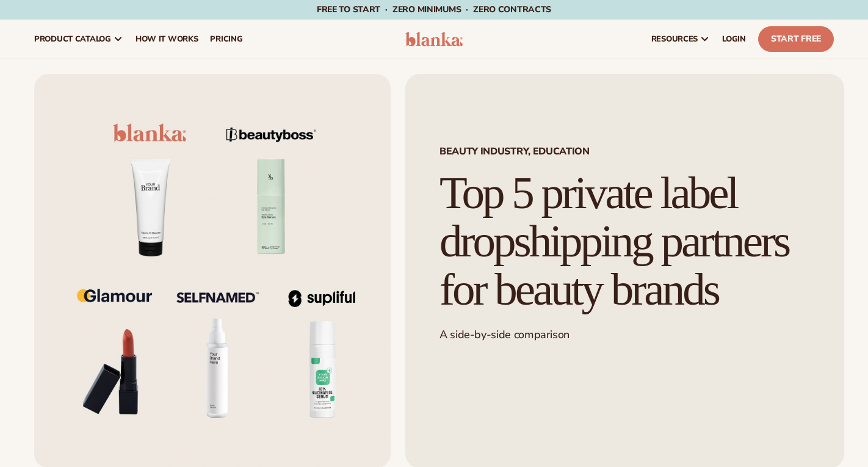 The width and height of the screenshot is (868, 467). Describe the element at coordinates (167, 39) in the screenshot. I see `a: How It Works` at that location.